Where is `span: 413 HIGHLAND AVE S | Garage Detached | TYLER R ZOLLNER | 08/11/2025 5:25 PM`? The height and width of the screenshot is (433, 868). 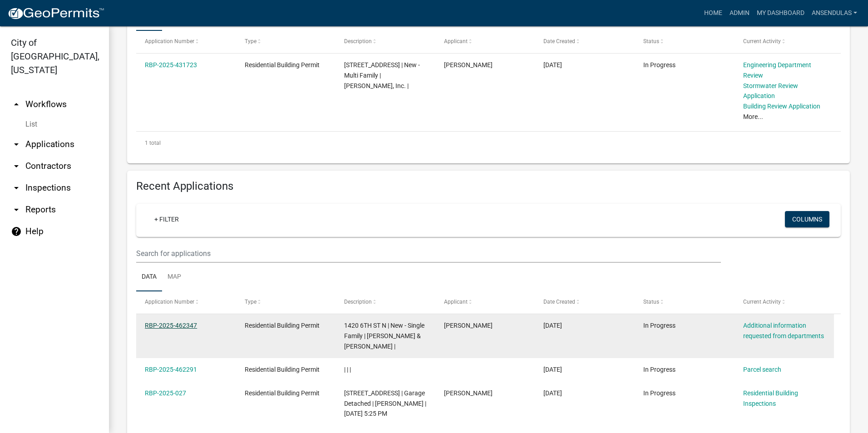
span: 413 HIGHLAND AVE S | Garage Detached | TYLER R ZOLLNER | 08/11/2025 5:25 PM is located at coordinates (385, 404).